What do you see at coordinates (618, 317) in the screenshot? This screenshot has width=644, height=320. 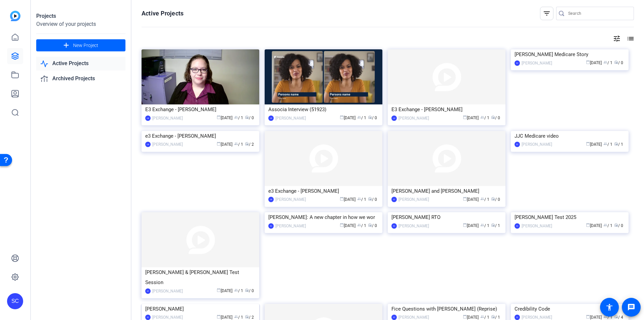 I see `span: / 4` at bounding box center [618, 317].